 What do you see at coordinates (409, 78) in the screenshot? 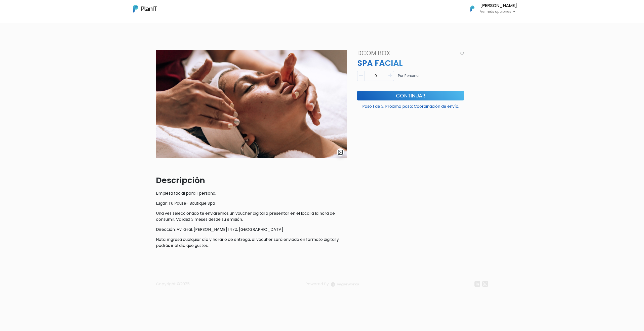
I see `p: Por Persona` at bounding box center [409, 78].